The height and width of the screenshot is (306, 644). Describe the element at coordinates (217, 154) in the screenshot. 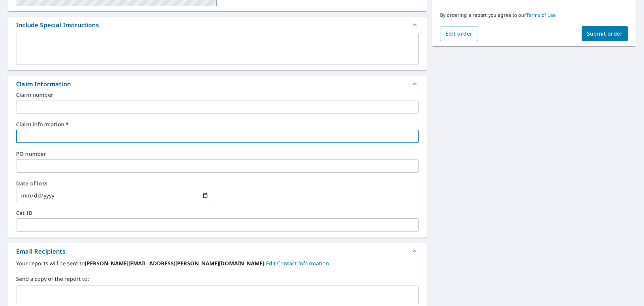

I see `label: PO number` at that location.